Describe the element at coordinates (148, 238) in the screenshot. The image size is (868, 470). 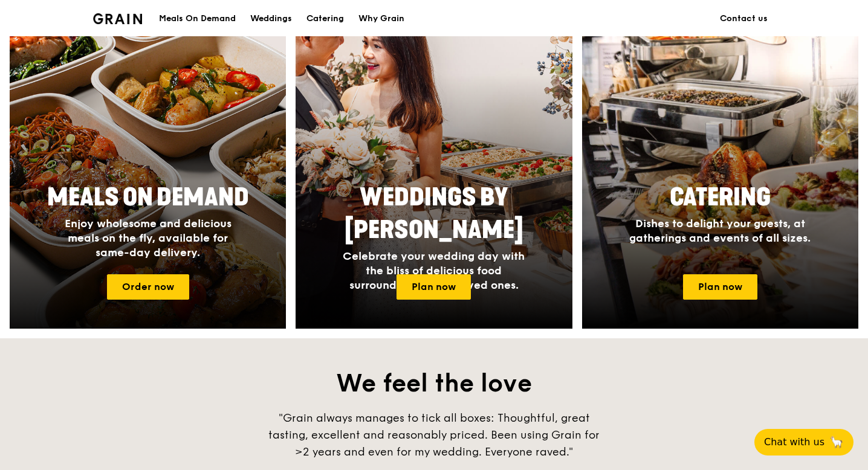
I see `span: Enjoy wholesome and delicious meals on the fly, available for same-day delivery.` at that location.